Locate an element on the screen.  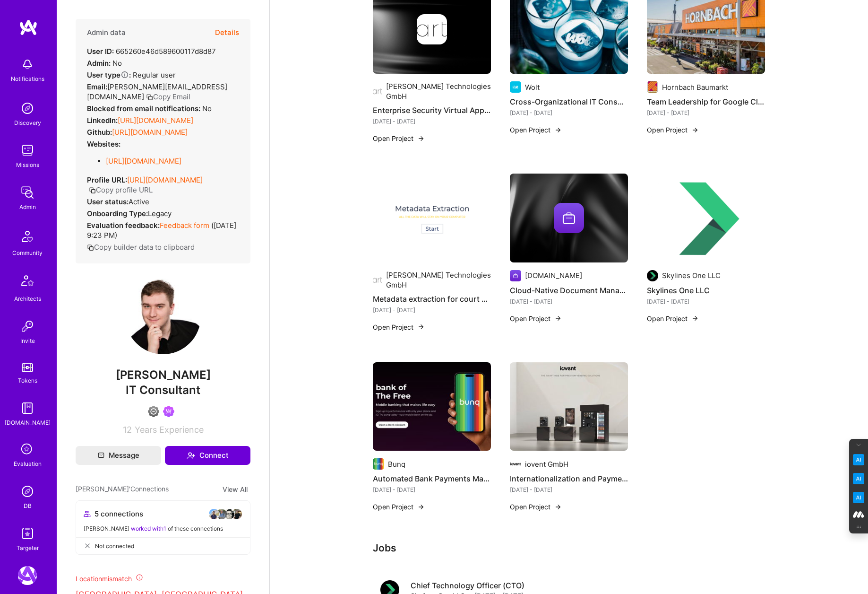
h4: Internationalization and Payment Integration for Coffee Machines is located at coordinates (569, 479).